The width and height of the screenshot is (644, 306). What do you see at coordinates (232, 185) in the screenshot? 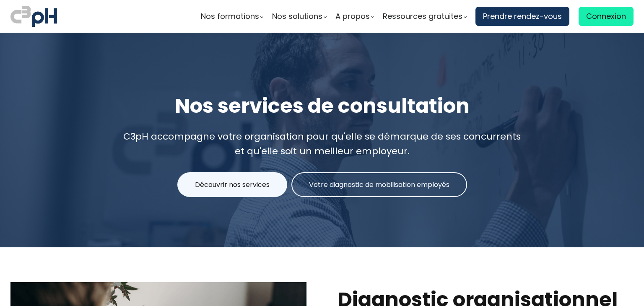
I see `button: Découvrir nos services` at bounding box center [232, 185].